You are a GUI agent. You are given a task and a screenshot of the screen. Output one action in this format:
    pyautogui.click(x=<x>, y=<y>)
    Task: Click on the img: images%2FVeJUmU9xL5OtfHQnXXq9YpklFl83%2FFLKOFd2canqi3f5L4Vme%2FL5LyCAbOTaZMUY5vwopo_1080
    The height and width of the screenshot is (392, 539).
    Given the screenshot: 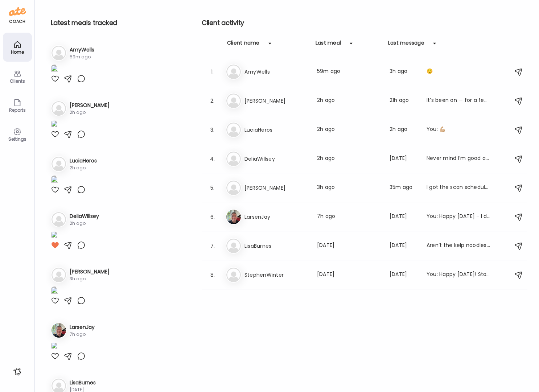 What is the action you would take?
    pyautogui.click(x=54, y=69)
    